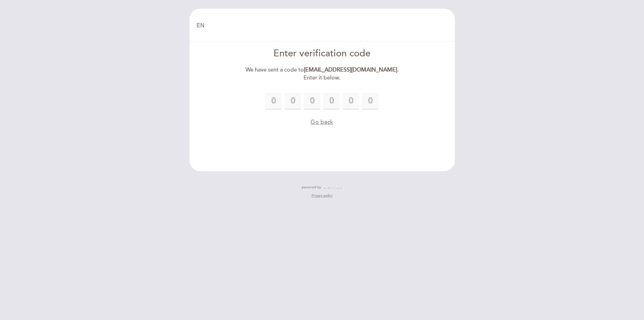 This screenshot has height=320, width=644. Describe the element at coordinates (322, 74) in the screenshot. I see `div: We have sent a code to . Enter it below.` at that location.